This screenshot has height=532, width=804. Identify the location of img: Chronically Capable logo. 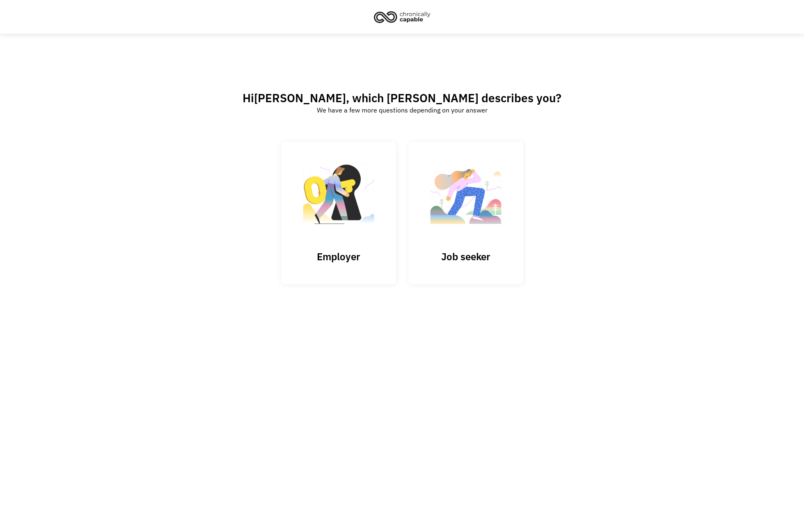
(402, 17).